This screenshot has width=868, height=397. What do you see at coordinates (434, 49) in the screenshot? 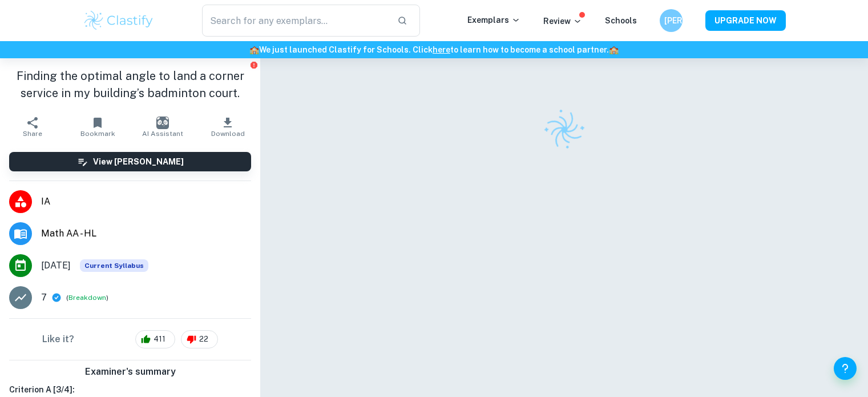
I see `h6: We just launched Clastify for Schools. Click to learn how to become a school partner.` at bounding box center [434, 49].